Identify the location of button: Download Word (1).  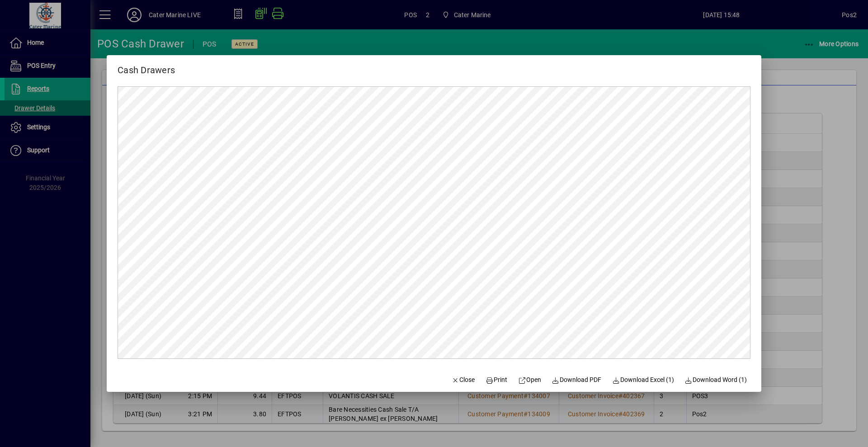
(716, 380).